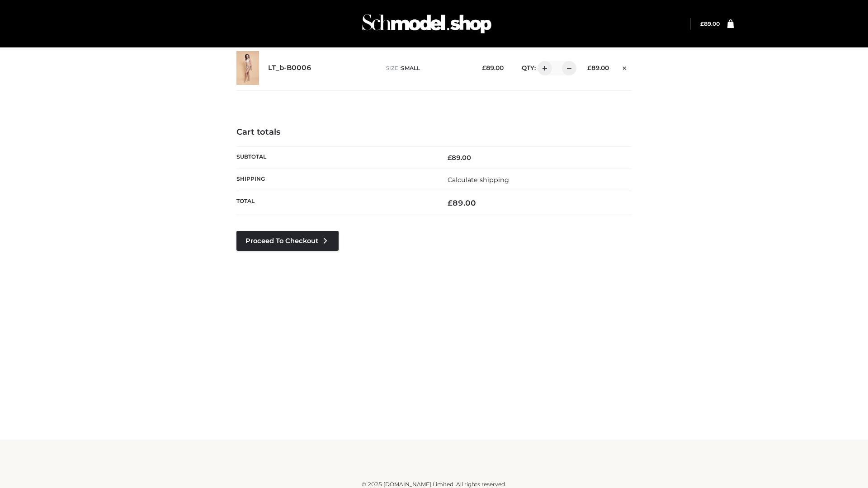 Image resolution: width=868 pixels, height=488 pixels. What do you see at coordinates (335, 179) in the screenshot?
I see `th: Shipping` at bounding box center [335, 179].